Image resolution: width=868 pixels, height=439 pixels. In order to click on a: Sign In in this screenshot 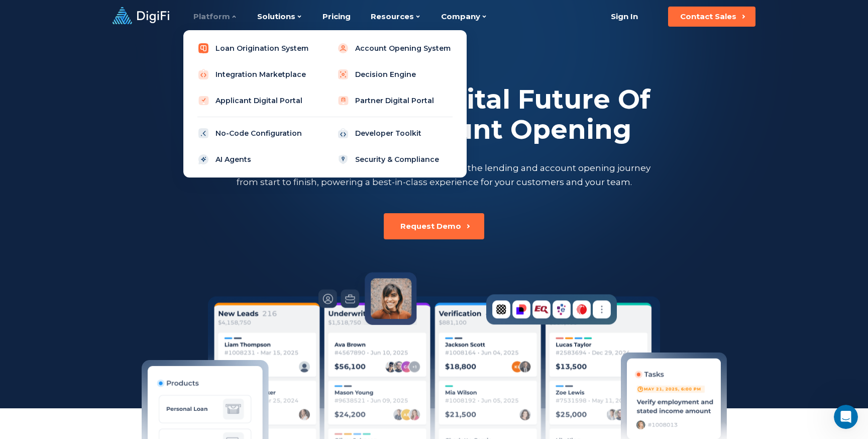, I will do `click(624, 17)`.